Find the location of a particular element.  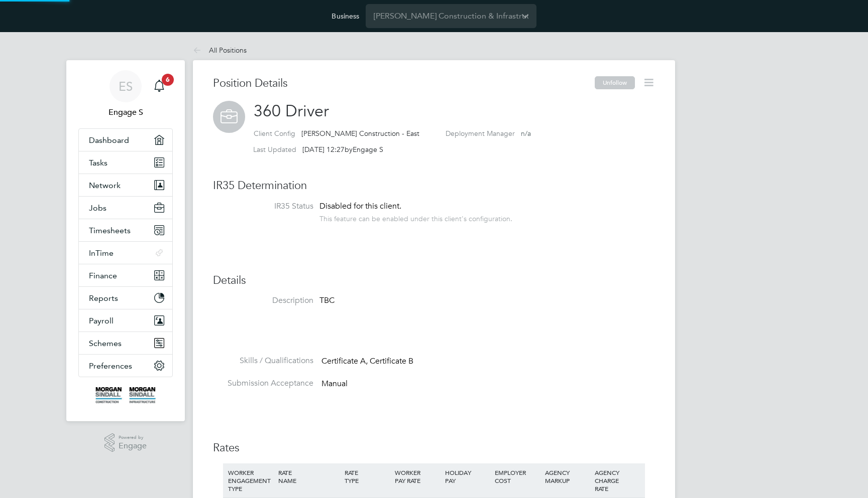

div: by is located at coordinates (318, 150).